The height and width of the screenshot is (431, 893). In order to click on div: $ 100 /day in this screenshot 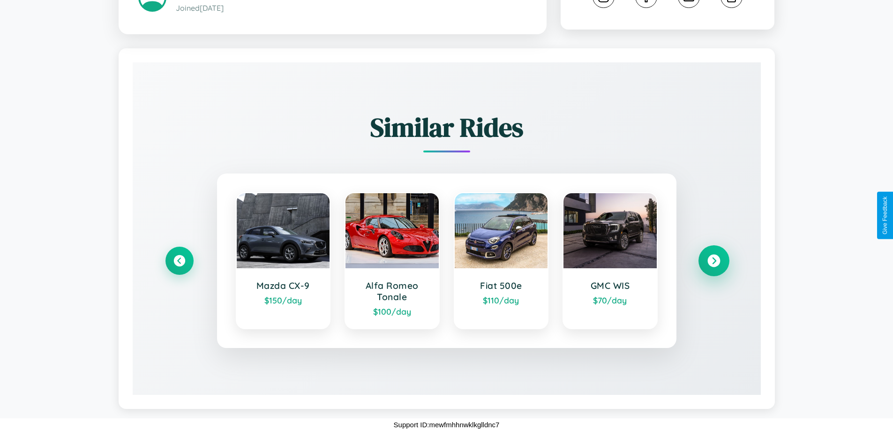, I will do `click(392, 311)`.